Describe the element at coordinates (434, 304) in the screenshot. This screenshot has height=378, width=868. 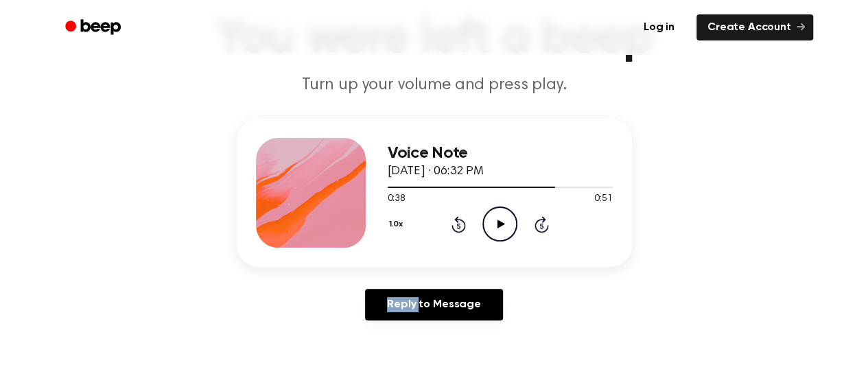
I see `a: Reply to Message` at that location.